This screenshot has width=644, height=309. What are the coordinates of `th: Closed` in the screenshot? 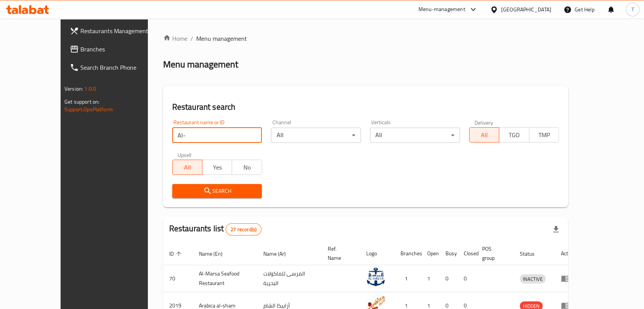 It's located at (467, 254).